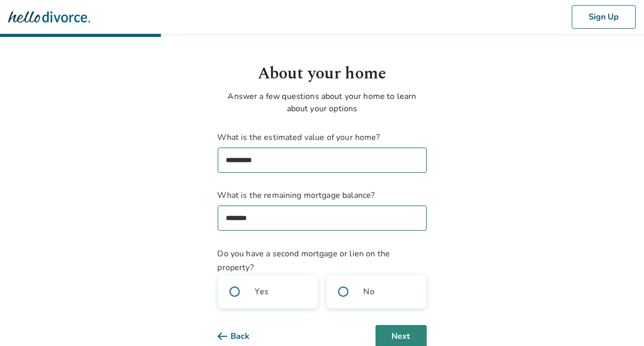 Image resolution: width=644 pixels, height=346 pixels. I want to click on span: No, so click(369, 292).